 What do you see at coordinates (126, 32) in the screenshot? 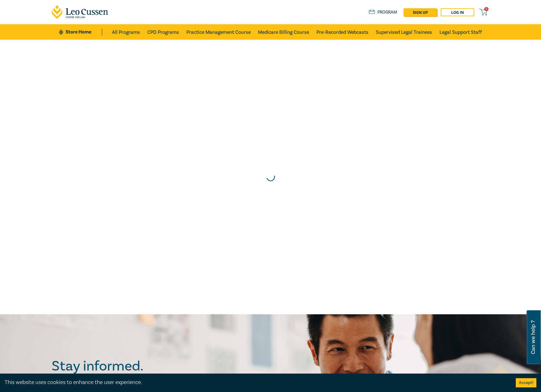
I see `a: All Programs` at bounding box center [126, 32].